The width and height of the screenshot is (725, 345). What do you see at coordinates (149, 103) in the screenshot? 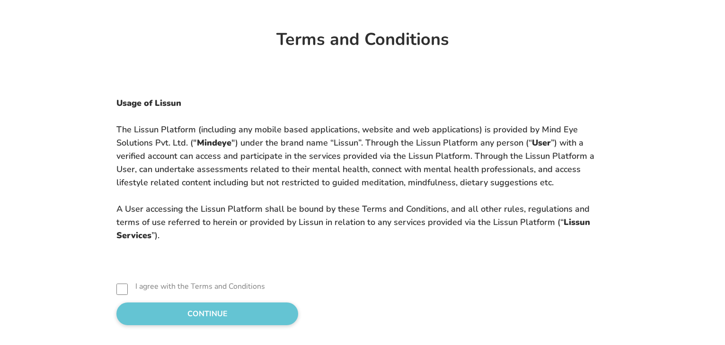
I see `strong: Usage of Lissun` at bounding box center [149, 103].